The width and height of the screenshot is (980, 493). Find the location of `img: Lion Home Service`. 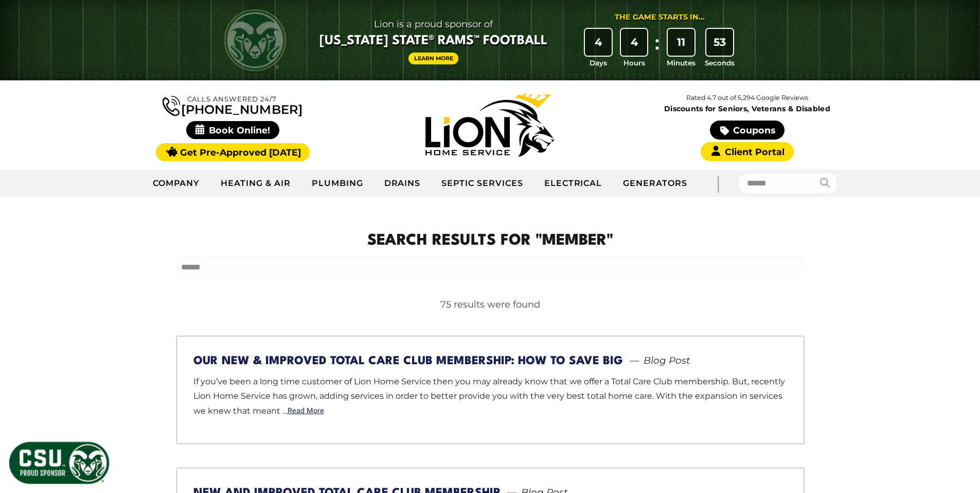

img: Lion Home Service is located at coordinates (490, 125).